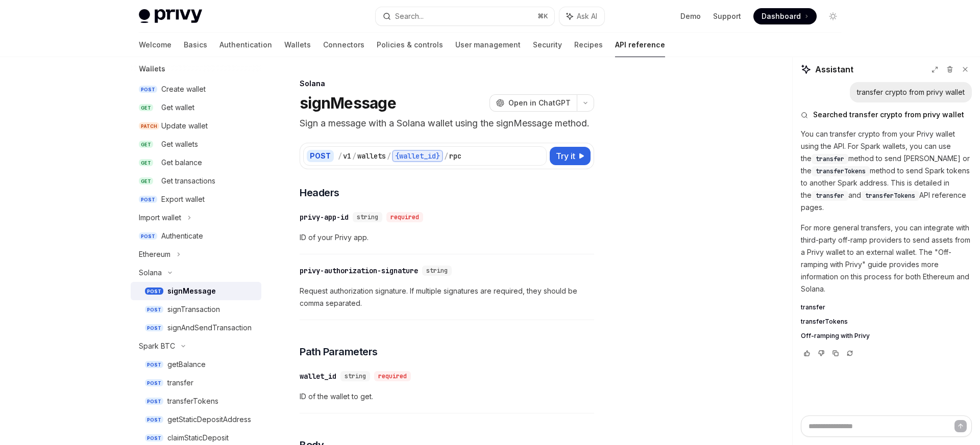  I want to click on button: Open in ChatGPT, so click(533, 103).